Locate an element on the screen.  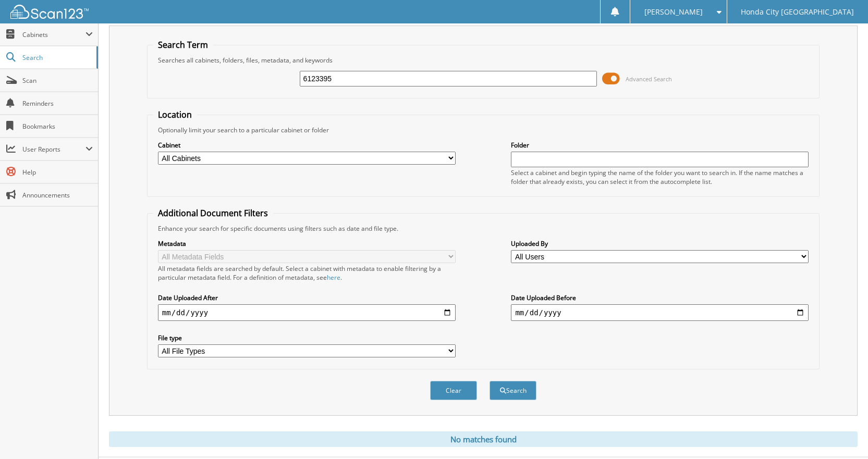
div: All metadata fields are searched by default. Select a cabinet with metadata to enable filtering b... is located at coordinates (307, 273).